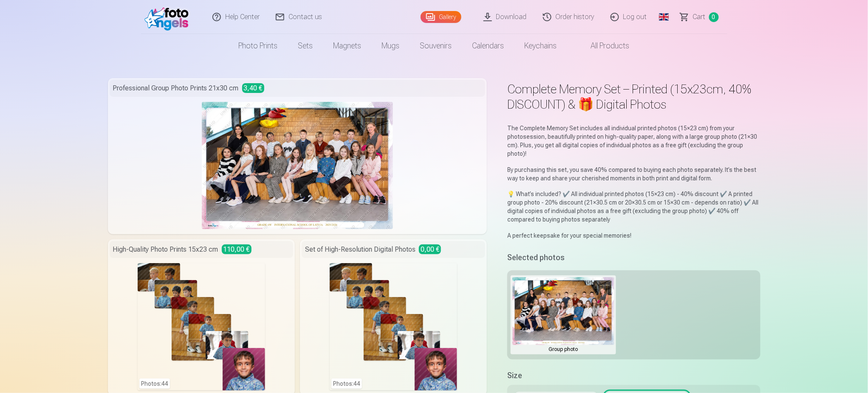 The height and width of the screenshot is (393, 868). What do you see at coordinates (169, 17) in the screenshot?
I see `img: /fa1` at bounding box center [169, 17].